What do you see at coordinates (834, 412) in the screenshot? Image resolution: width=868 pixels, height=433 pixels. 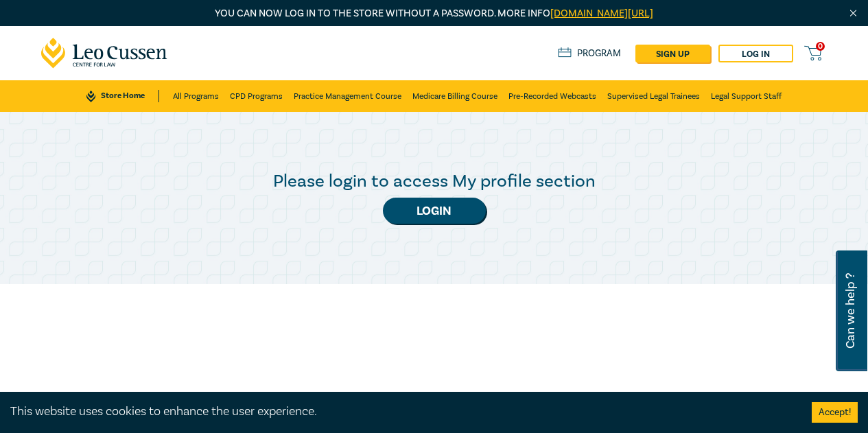 I see `button: Accept cookies` at bounding box center [834, 412].